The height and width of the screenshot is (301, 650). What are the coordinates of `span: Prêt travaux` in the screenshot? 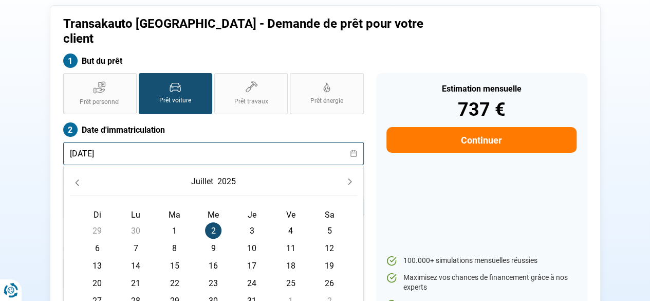 It's located at (251, 101).